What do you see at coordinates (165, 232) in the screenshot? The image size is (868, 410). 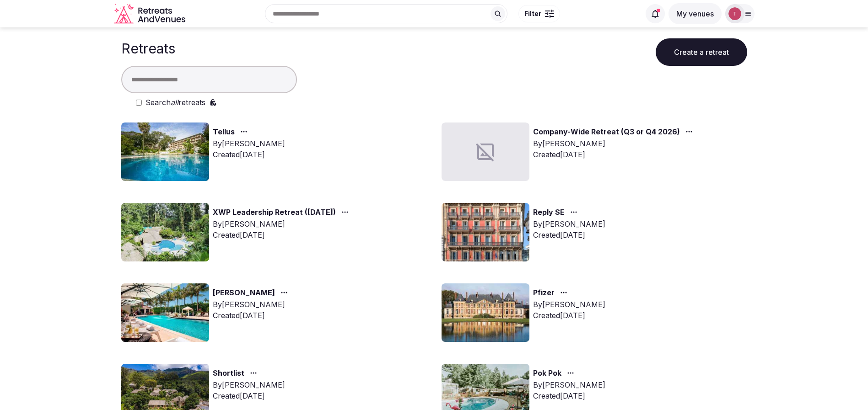 I see `img: Top retreat image for the retreat: XWP Leadership Retreat (February 2026)` at bounding box center [165, 232].